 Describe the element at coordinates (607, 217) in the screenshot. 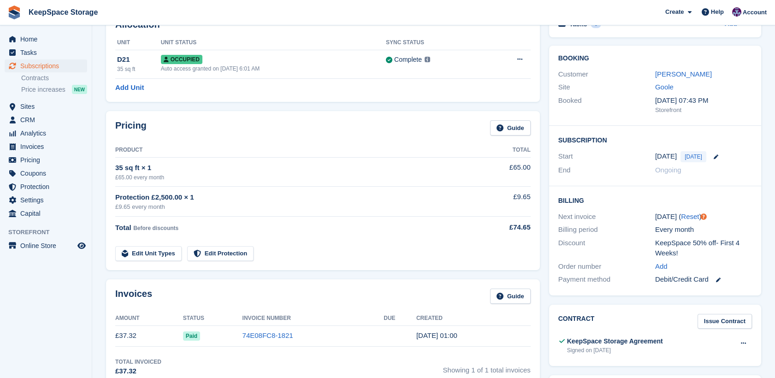

I see `div: Next invoice` at that location.